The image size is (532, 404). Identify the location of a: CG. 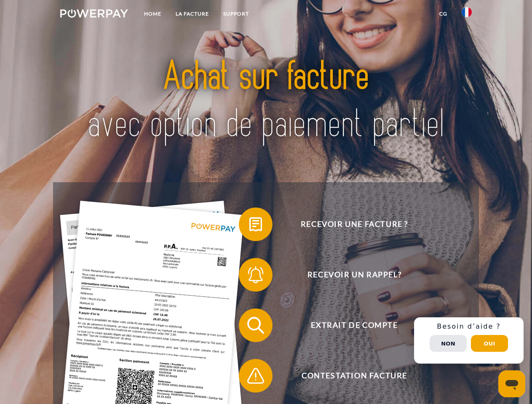
(443, 14).